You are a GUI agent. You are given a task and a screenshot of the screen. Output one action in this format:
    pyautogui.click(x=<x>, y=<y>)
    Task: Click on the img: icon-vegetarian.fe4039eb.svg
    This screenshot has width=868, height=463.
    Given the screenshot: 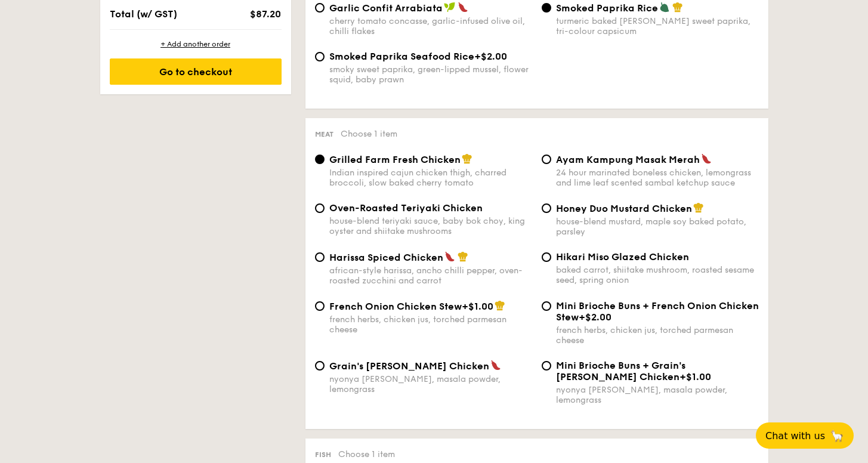 What is the action you would take?
    pyautogui.click(x=665, y=7)
    